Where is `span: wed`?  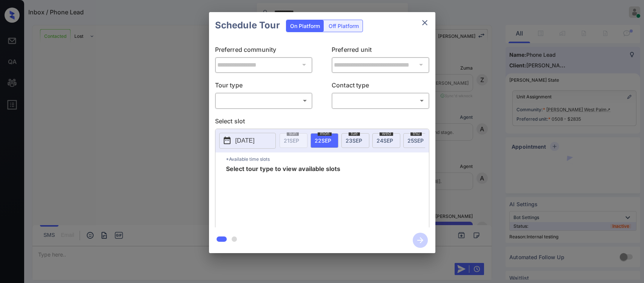
span: wed is located at coordinates (387, 133).